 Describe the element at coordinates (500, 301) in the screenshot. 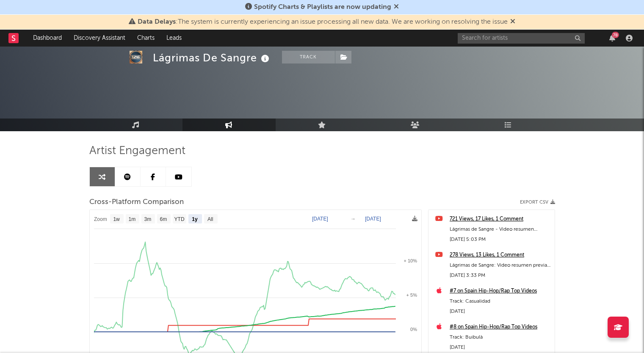

I see `div: Track: Casualidad` at that location.